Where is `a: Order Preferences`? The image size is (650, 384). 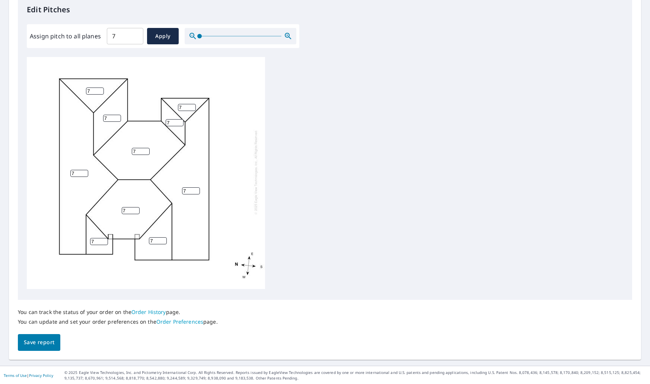 a: Order Preferences is located at coordinates (180, 321).